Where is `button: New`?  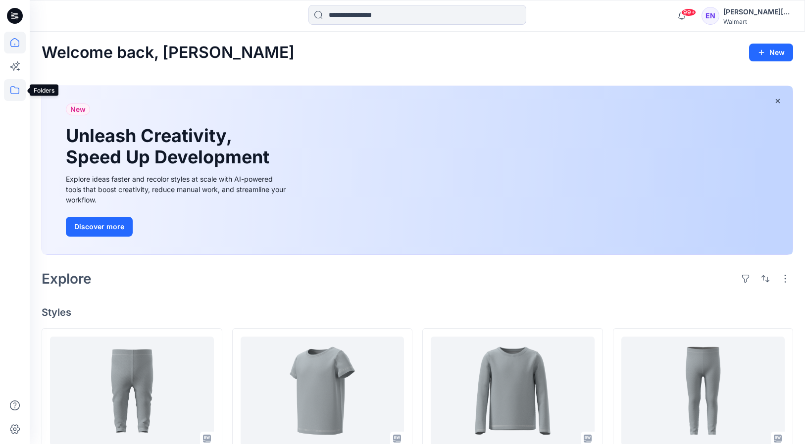
button: New is located at coordinates (771, 52).